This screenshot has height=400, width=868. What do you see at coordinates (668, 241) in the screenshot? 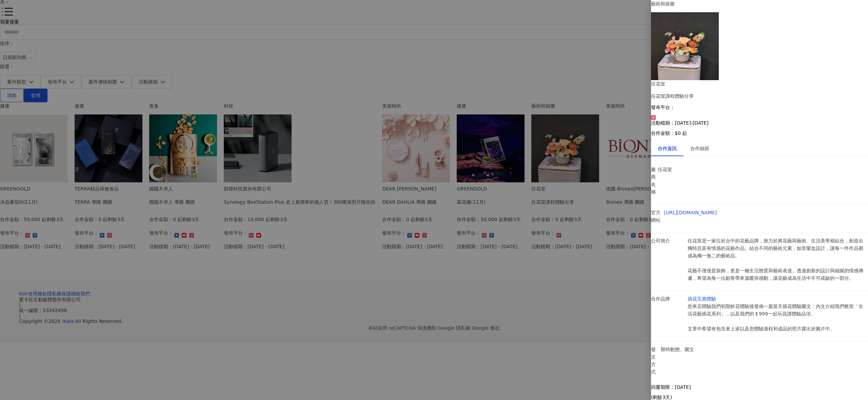
I see `p: 公司簡介` at bounding box center [668, 241].